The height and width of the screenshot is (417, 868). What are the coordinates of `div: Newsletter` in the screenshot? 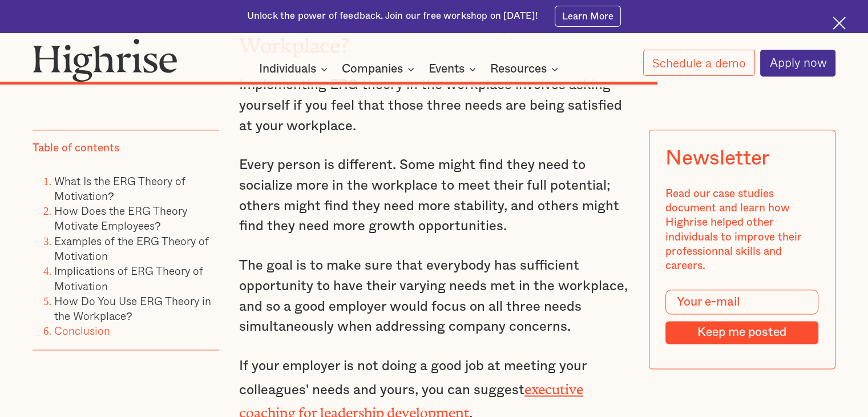 It's located at (717, 159).